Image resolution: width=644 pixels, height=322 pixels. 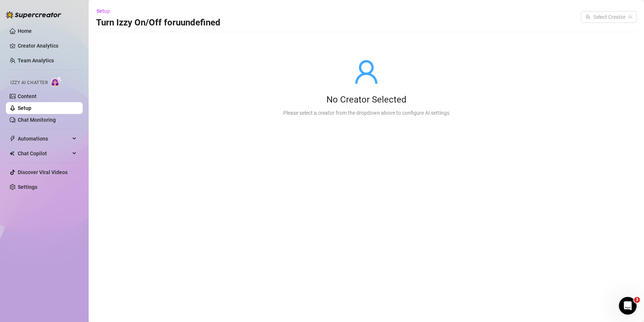 I want to click on span: Izzy AI Chatter, so click(x=29, y=83).